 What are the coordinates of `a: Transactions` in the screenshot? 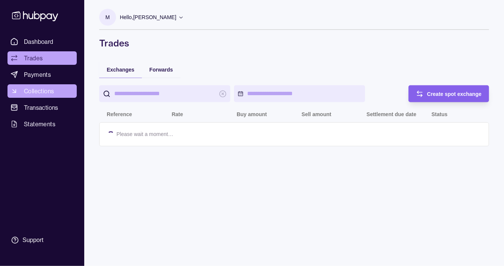 It's located at (42, 108).